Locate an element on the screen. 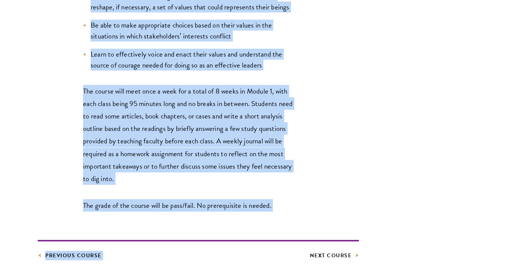 The height and width of the screenshot is (275, 519). span: Be able to make appropriate choices based on their values in the situations in which stakeholders... is located at coordinates (181, 31).